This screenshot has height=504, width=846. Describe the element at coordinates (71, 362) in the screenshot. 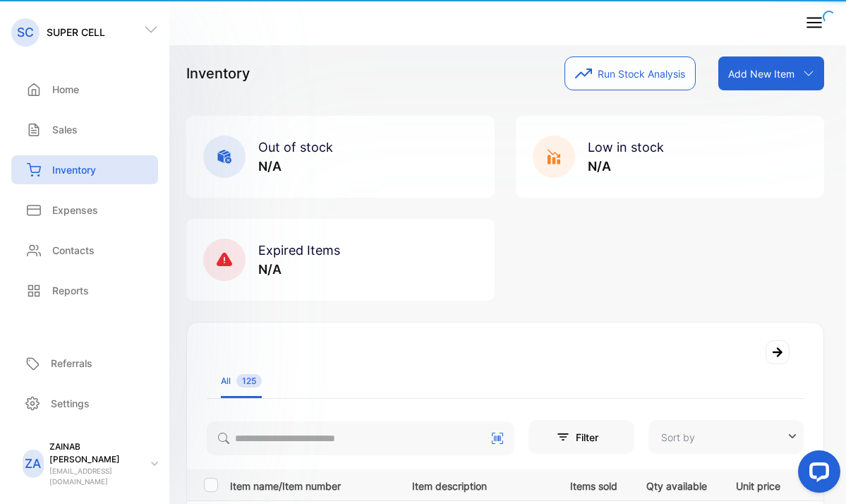

I see `p: Referrals` at that location.